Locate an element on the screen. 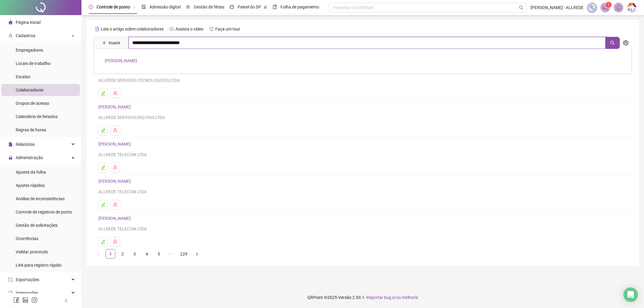 This screenshot has height=308, width=644. li: 1 is located at coordinates (110, 254).